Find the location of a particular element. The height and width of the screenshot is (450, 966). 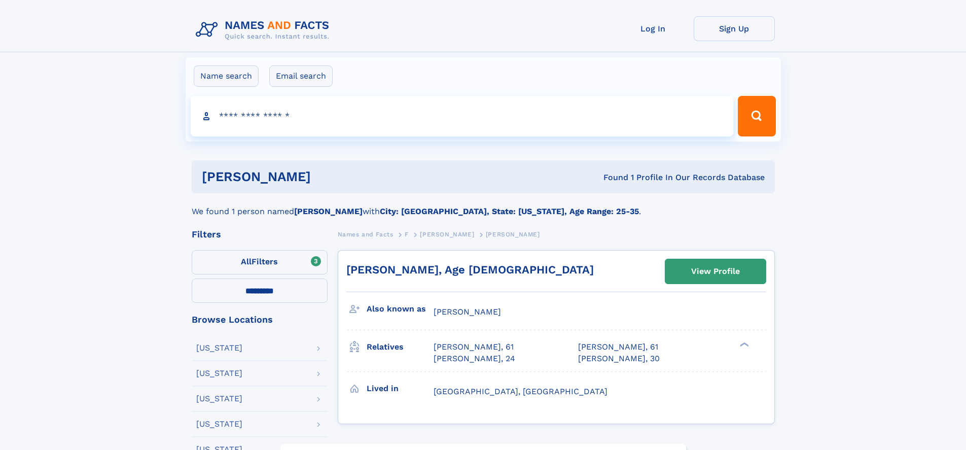

img: Logo Names and Facts is located at coordinates (265, 30).